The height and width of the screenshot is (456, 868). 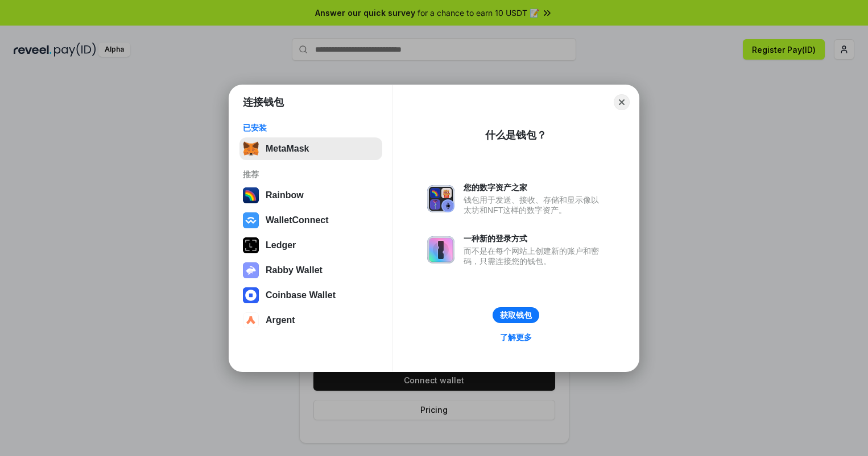 What do you see at coordinates (311, 128) in the screenshot?
I see `div: 已安装` at bounding box center [311, 128].